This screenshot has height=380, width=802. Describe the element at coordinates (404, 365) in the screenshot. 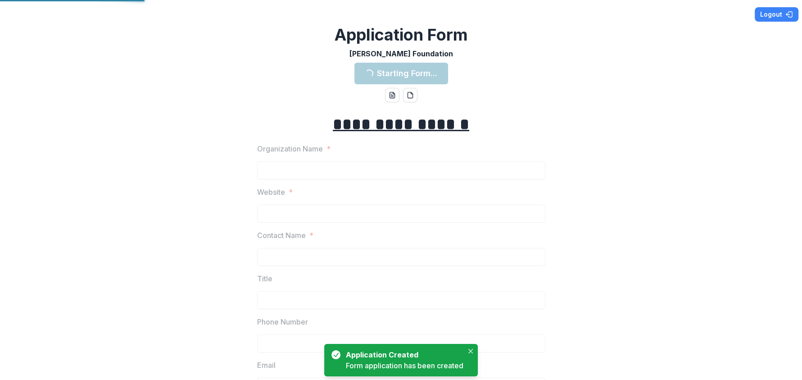

I see `div: Form application has been created` at that location.